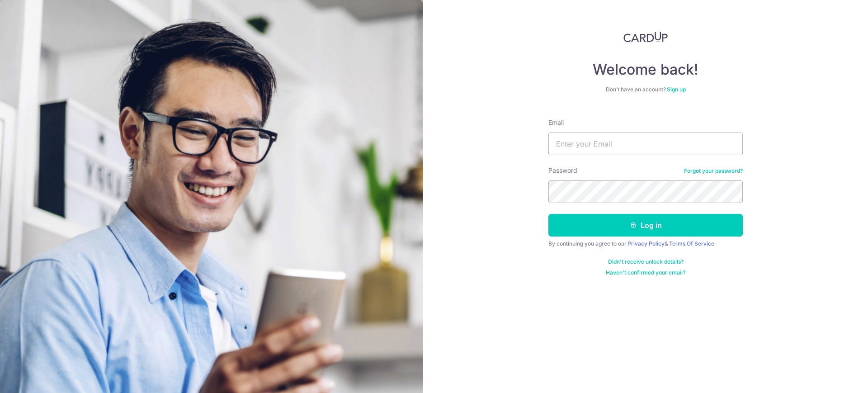  I want to click on a: Terms Of Service, so click(692, 243).